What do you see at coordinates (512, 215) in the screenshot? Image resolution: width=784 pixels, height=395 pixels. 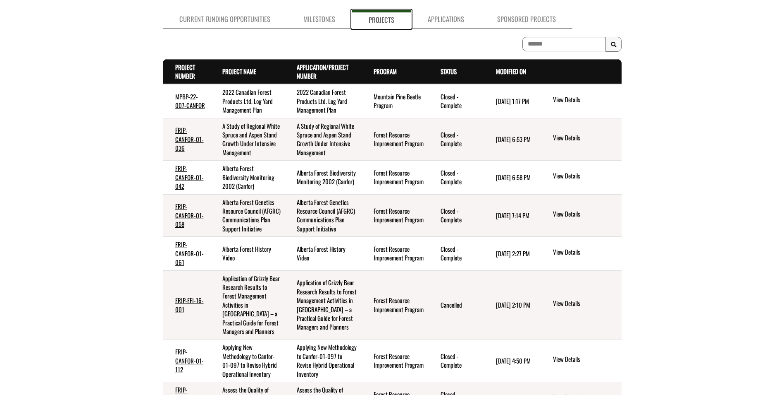 I see `td: 3/3/2025 7:14 PM` at bounding box center [512, 215].